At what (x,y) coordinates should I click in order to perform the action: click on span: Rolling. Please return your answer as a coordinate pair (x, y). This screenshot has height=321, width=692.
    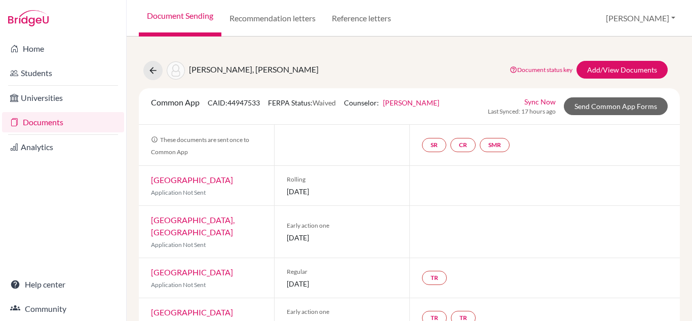
    Looking at the image, I should click on (342, 179).